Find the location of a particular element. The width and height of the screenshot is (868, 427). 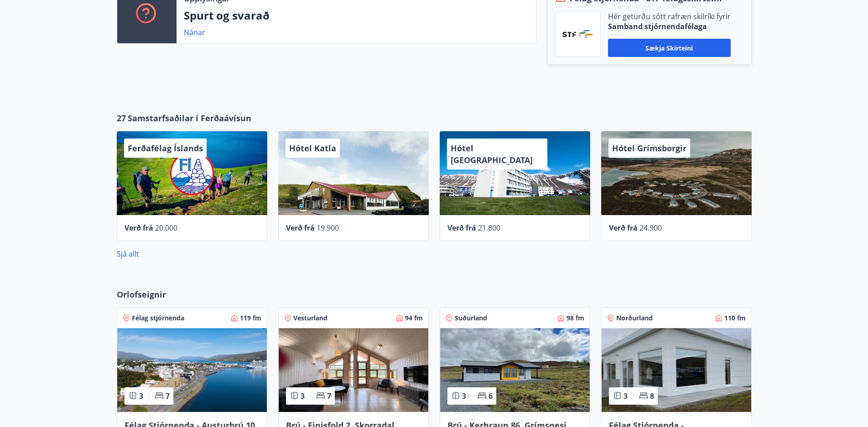

span: Ferðafélag Íslands is located at coordinates (165, 148).